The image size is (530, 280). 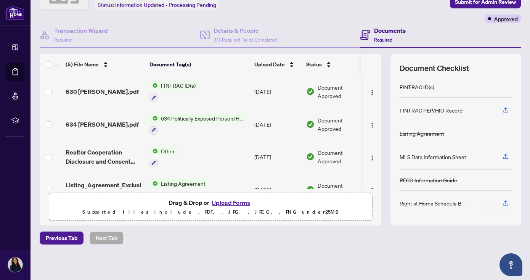 I want to click on span: Upload Date, so click(x=270, y=64).